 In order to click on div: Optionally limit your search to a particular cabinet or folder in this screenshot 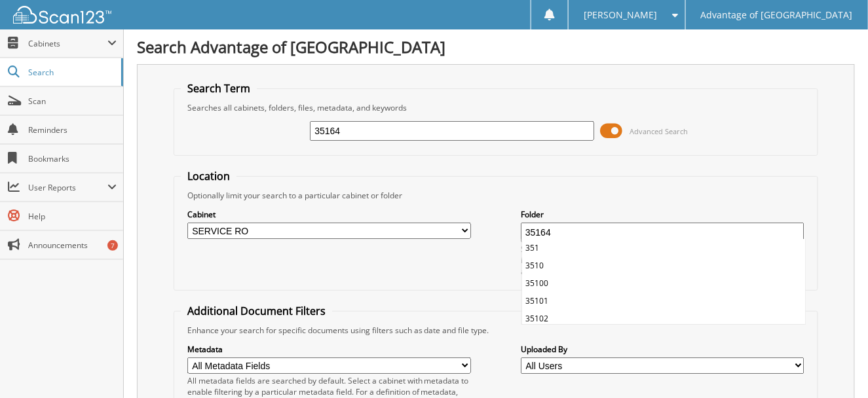, I will do `click(496, 195)`.